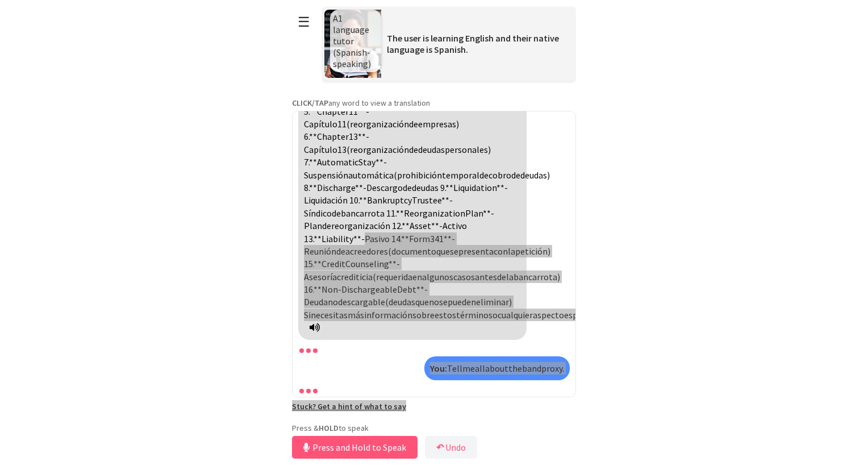  What do you see at coordinates (548, 315) in the screenshot?
I see `span: aspecto` at bounding box center [548, 315].